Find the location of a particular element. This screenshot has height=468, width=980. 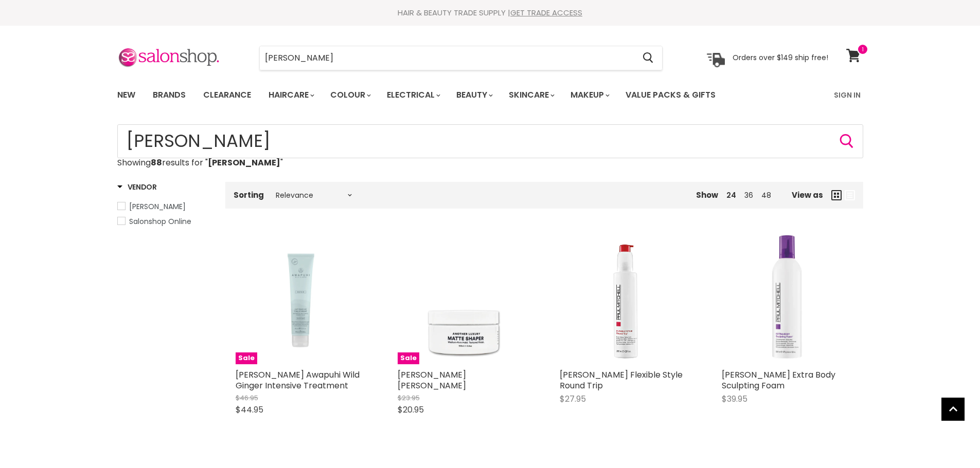

a: Sign In is located at coordinates (847, 95).